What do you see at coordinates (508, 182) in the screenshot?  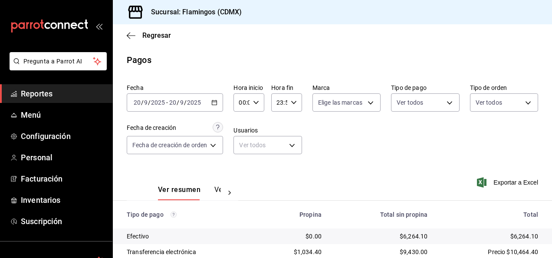 I see `button: Exportar a Excel` at bounding box center [508, 182].